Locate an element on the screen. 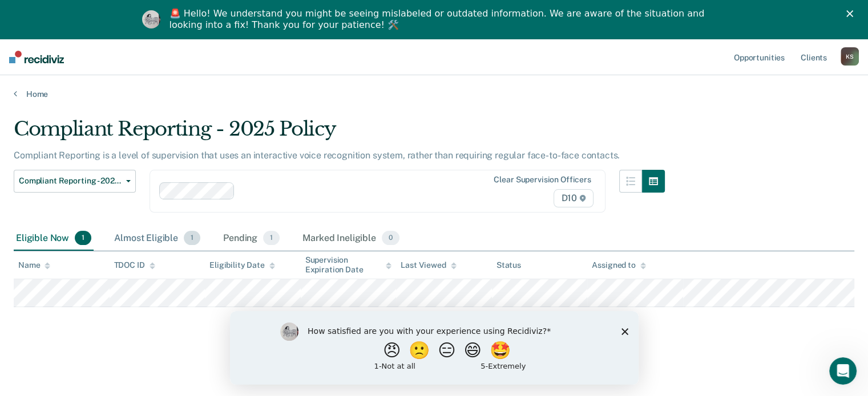 This screenshot has height=396, width=868. button: 4 is located at coordinates (244, 39).